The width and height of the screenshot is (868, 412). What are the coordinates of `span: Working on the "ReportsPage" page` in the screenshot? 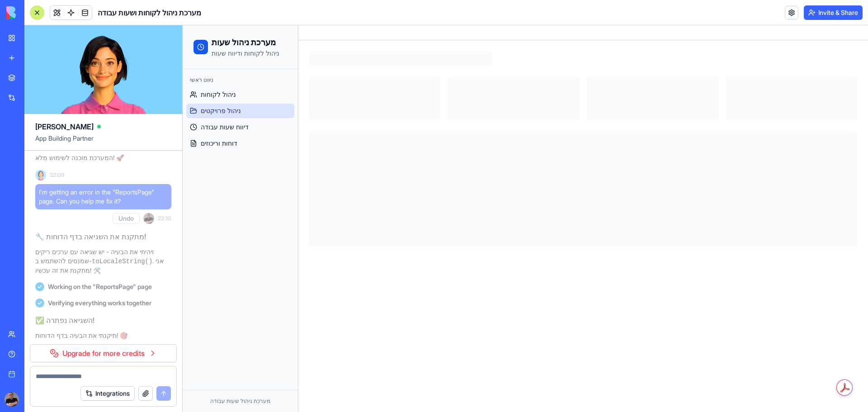 It's located at (100, 287).